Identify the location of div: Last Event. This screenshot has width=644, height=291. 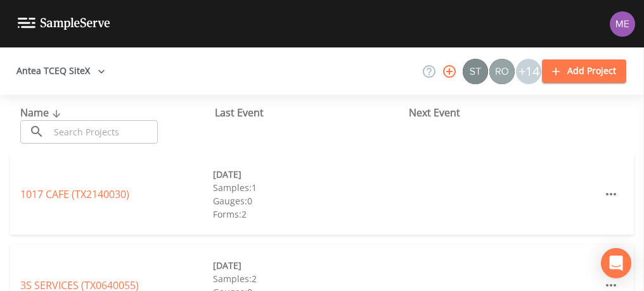
(312, 113).